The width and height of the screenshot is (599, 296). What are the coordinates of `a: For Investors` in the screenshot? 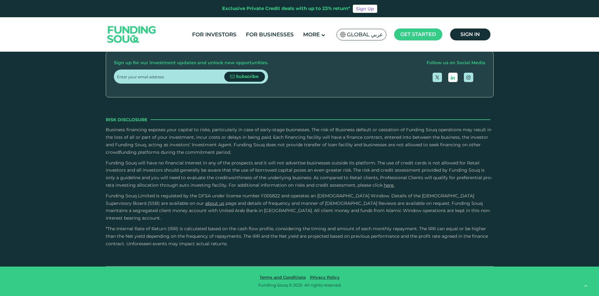 It's located at (214, 34).